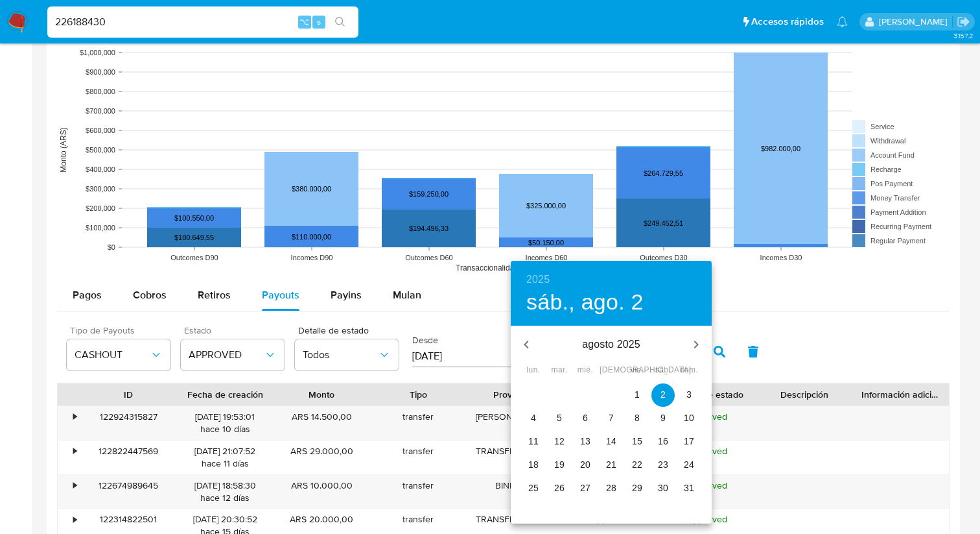  What do you see at coordinates (585, 464) in the screenshot?
I see `p: 20` at bounding box center [585, 464].